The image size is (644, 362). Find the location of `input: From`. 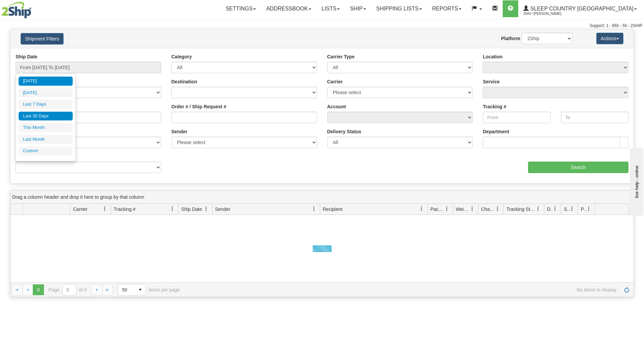

input: From is located at coordinates (516, 117).